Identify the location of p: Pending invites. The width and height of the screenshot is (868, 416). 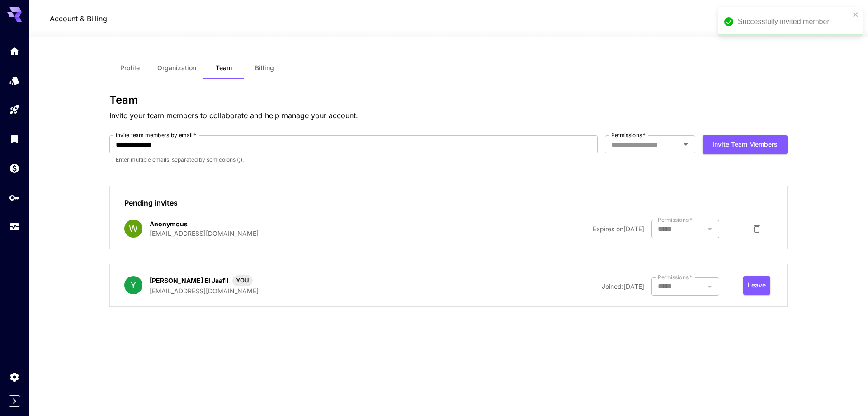
(449, 203).